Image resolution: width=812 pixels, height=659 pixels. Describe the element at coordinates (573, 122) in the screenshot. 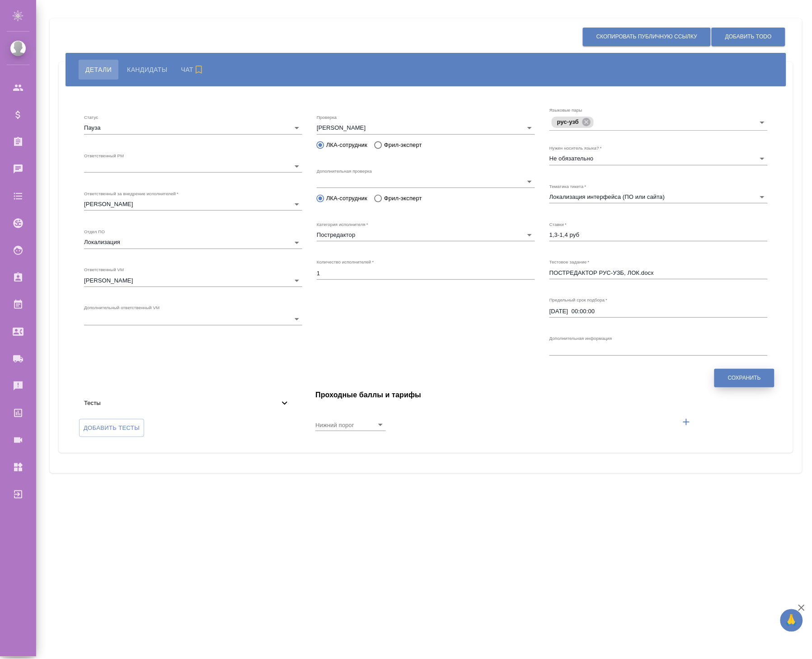

I see `div: рус-узб` at that location.